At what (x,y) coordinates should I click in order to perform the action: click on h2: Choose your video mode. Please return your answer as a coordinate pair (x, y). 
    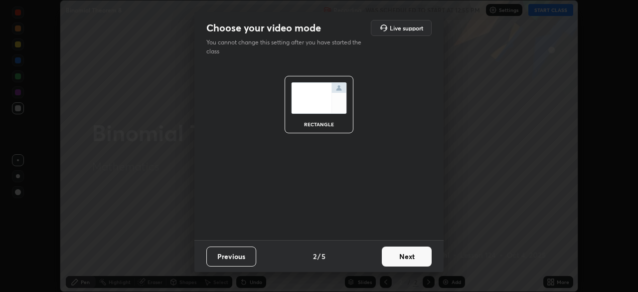
    Looking at the image, I should click on (264, 28).